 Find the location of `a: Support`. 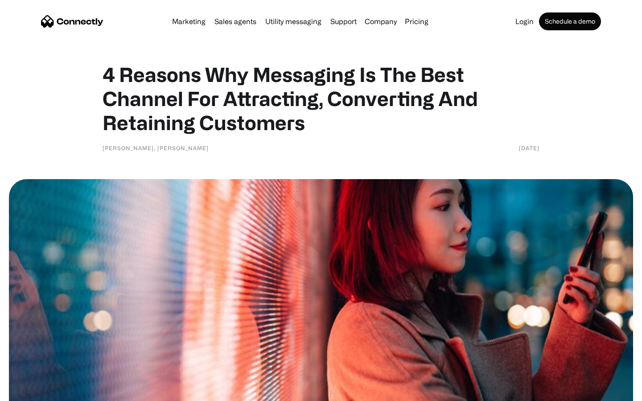

a: Support is located at coordinates (343, 21).